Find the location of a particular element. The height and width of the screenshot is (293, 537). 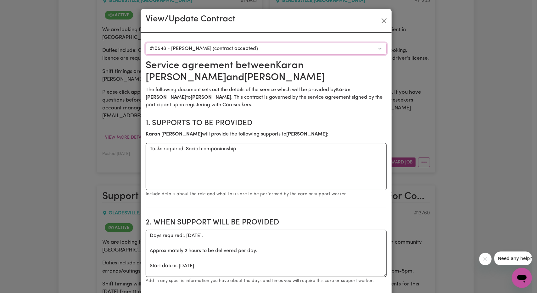

h2: 1. Supports to be provided is located at coordinates (266, 123).